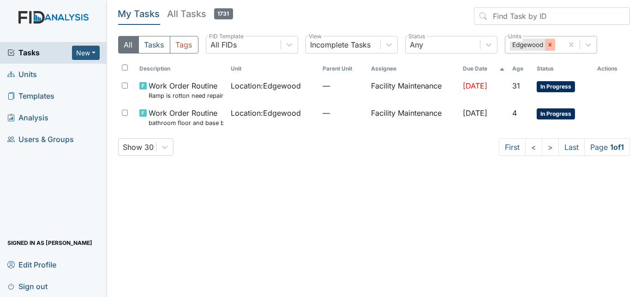 This screenshot has width=641, height=297. Describe the element at coordinates (223, 14) in the screenshot. I see `span: 1731` at that location.